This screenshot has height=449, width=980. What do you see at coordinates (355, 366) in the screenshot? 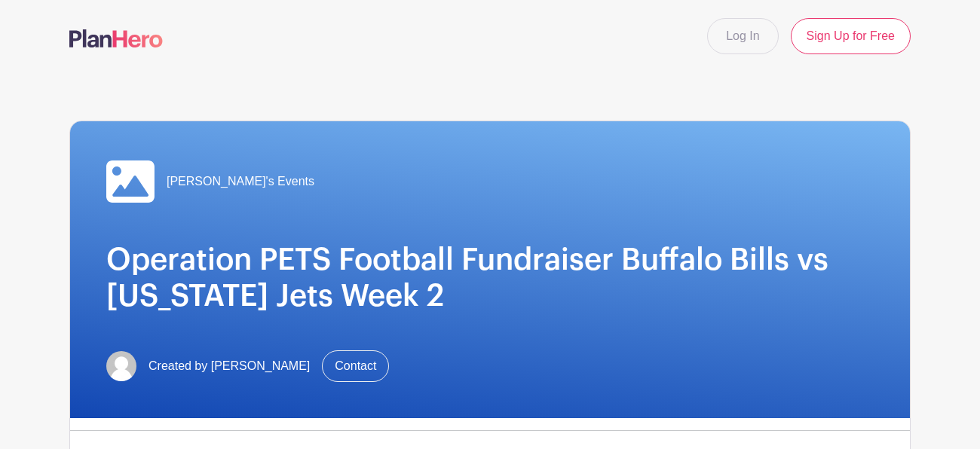
I see `a: Contact` at bounding box center [355, 366].